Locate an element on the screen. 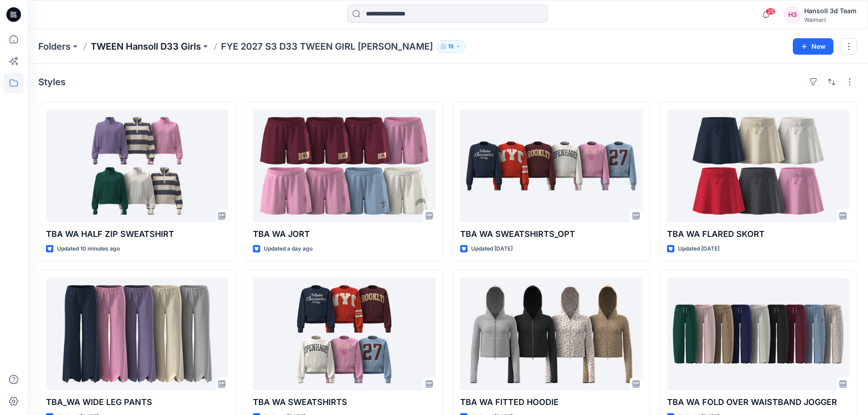 This screenshot has height=415, width=868. a: Folders is located at coordinates (54, 46).